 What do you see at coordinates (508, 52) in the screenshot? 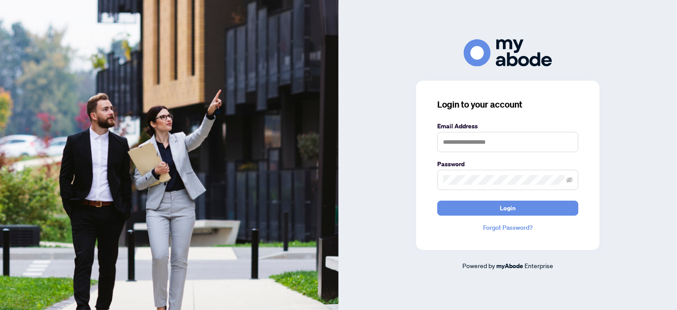
I see `img: ma-logo` at bounding box center [508, 52].